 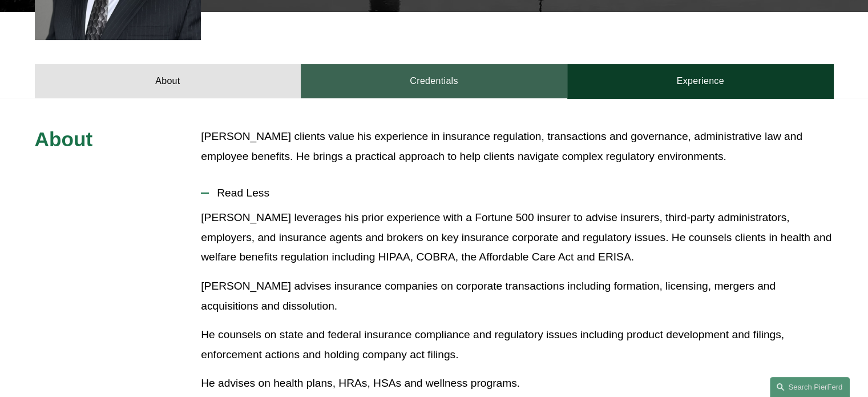 What do you see at coordinates (521, 193) in the screenshot?
I see `span: Read Less` at bounding box center [521, 193].